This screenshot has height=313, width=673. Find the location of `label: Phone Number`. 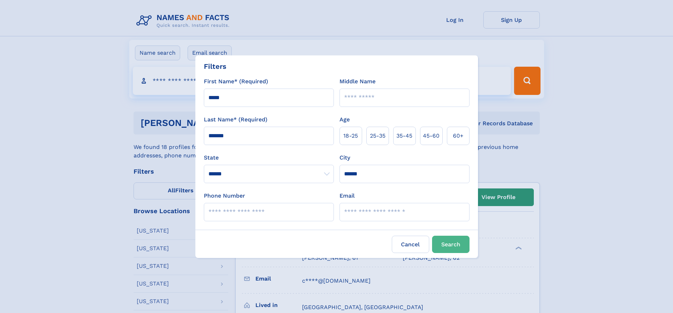

label: Phone Number is located at coordinates (224, 196).